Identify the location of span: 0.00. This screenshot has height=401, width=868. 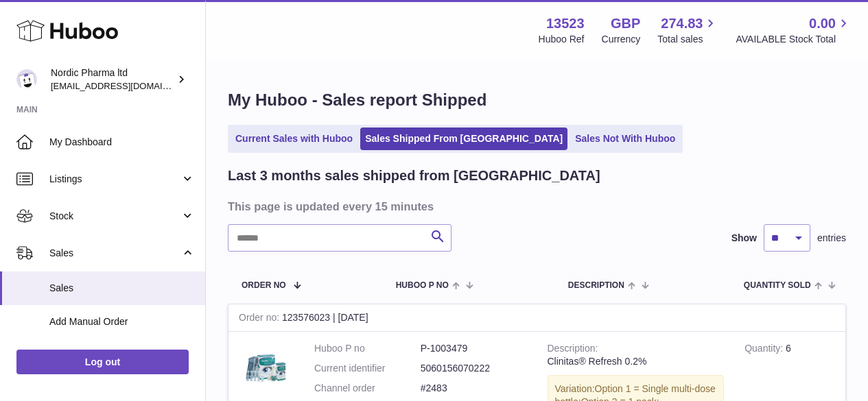
(822, 23).